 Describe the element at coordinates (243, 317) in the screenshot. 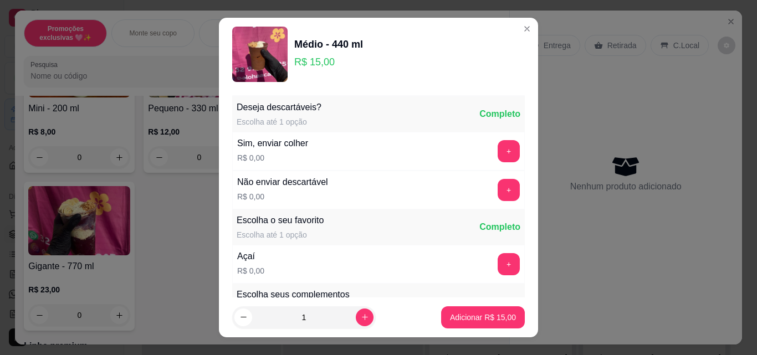

I see `button: decrease-product-quantity` at that location.